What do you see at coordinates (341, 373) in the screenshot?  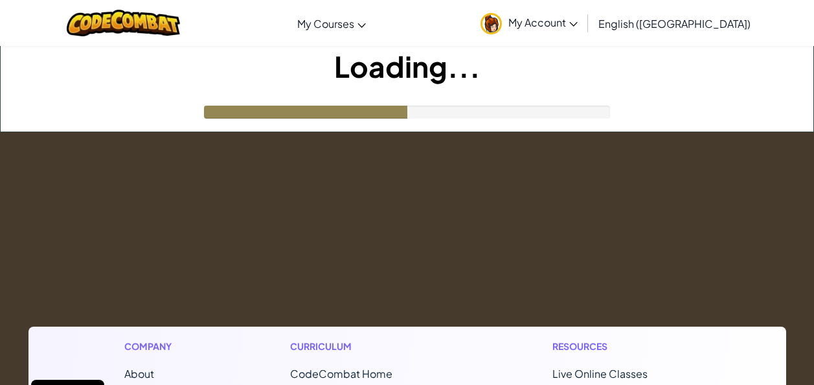 I see `span: CodeCombat Home` at bounding box center [341, 373].